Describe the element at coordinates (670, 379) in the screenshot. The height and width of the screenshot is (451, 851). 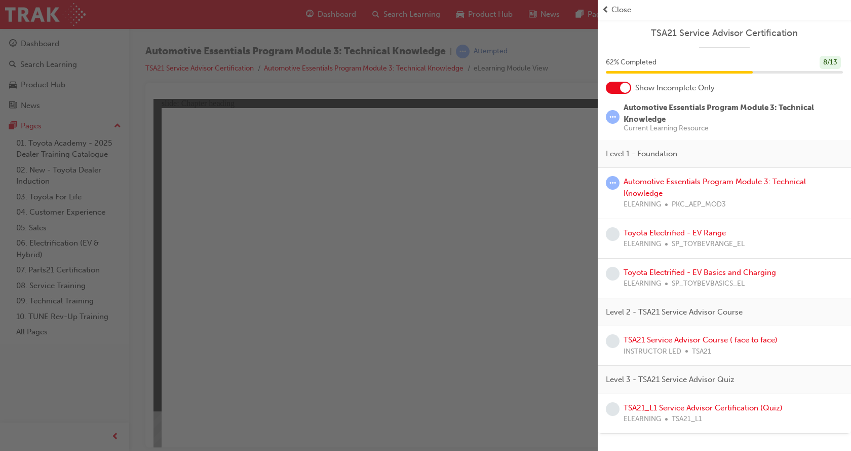
I see `span: Level 3 - TSA21 Service Advisor Quiz` at that location.